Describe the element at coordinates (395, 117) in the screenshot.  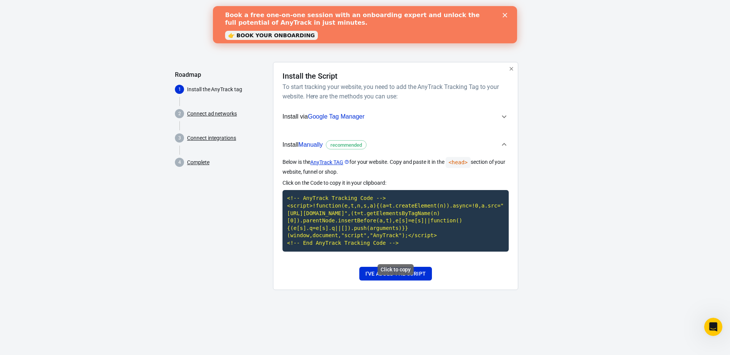
I see `button: Install viaGoogle Tag Manager` at that location.